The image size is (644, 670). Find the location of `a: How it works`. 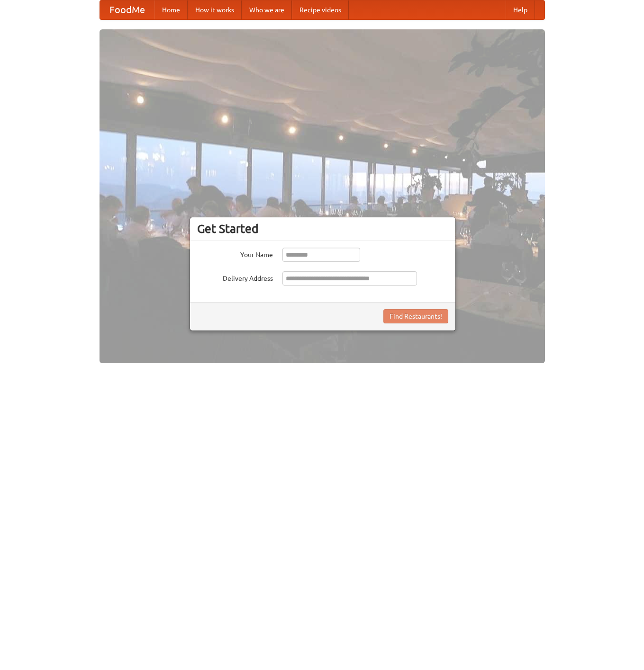

a: How it works is located at coordinates (214, 10).